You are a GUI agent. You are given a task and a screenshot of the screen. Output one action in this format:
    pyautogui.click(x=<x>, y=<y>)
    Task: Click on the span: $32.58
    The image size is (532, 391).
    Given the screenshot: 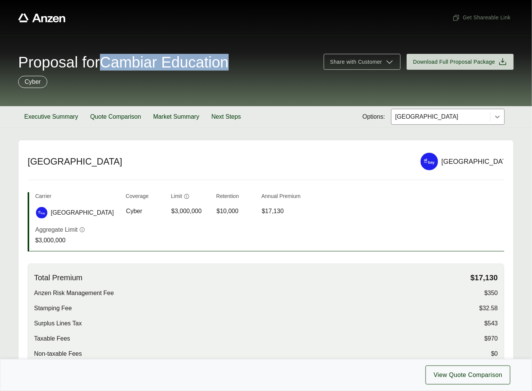 What is the action you would take?
    pyautogui.click(x=489, y=308)
    